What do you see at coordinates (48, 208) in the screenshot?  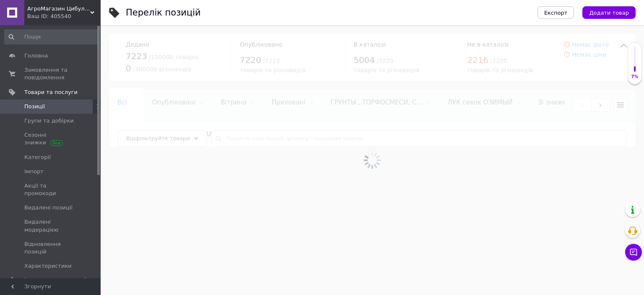 I see `span: Видалені позиції` at bounding box center [48, 208].